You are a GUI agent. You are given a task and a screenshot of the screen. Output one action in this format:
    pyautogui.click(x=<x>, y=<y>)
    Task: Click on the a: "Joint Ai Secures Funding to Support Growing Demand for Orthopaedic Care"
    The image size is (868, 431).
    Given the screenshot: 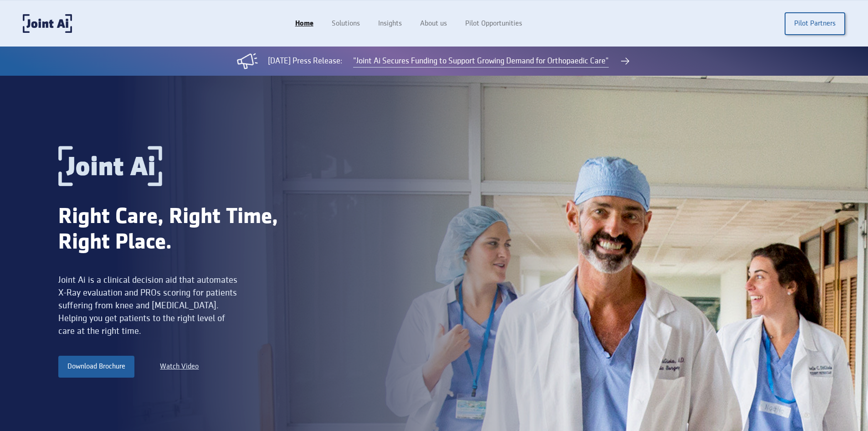 What is the action you would take?
    pyautogui.click(x=481, y=61)
    